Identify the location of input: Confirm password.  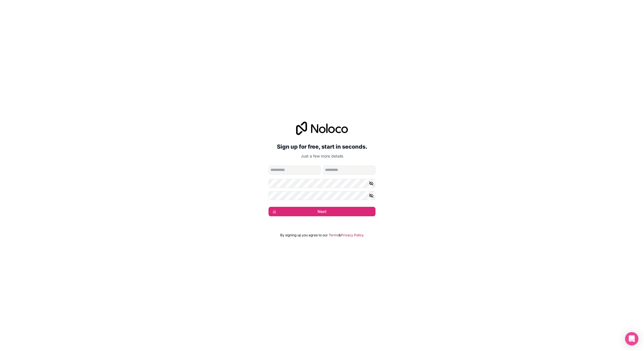
(322, 196).